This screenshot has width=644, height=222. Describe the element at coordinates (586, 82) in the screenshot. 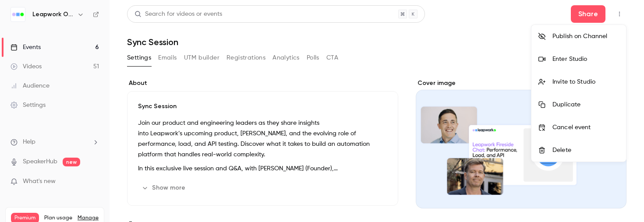

I see `div: Invite to Studio` at that location.